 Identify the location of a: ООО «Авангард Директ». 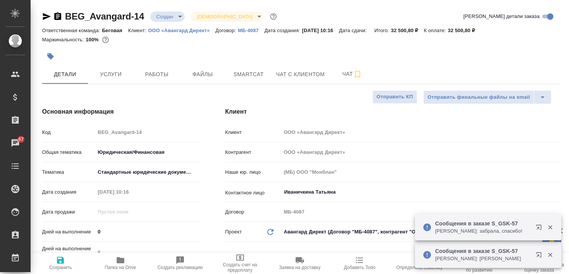
(182, 30).